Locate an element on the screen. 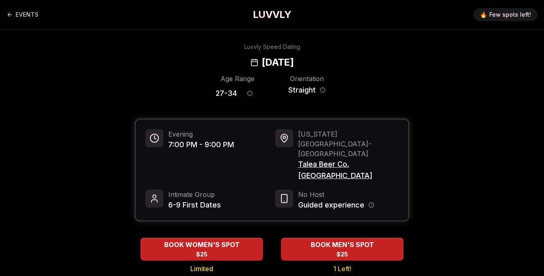 Image resolution: width=544 pixels, height=276 pixels. span: 1 Left! is located at coordinates (342, 269).